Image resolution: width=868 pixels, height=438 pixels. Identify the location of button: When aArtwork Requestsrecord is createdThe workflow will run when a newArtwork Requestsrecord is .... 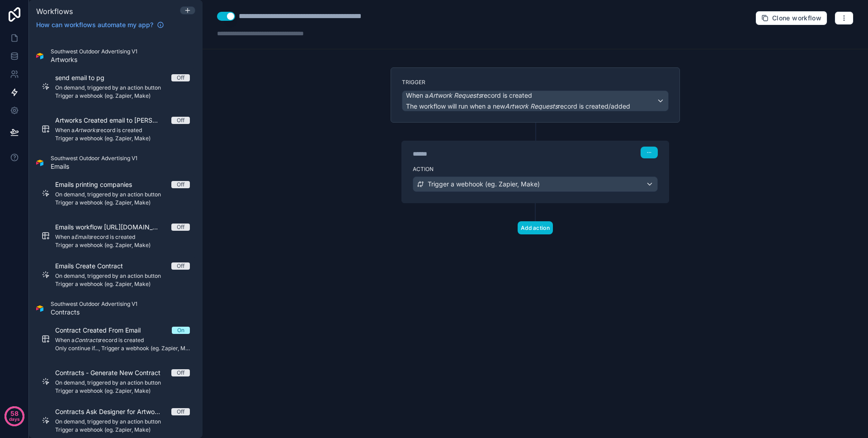
(535, 101).